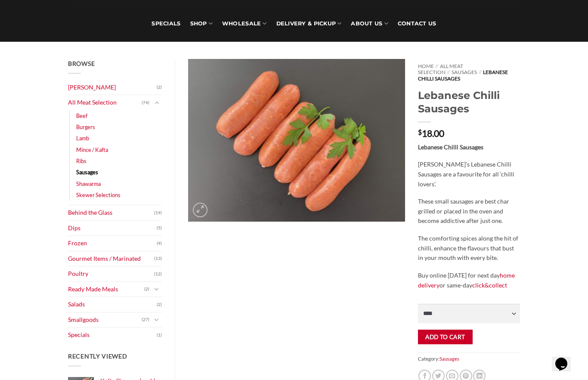 The height and width of the screenshot is (380, 588). I want to click on p: These small sausages are best char grilled or placed in the oven and become addictive after just ..., so click(469, 212).